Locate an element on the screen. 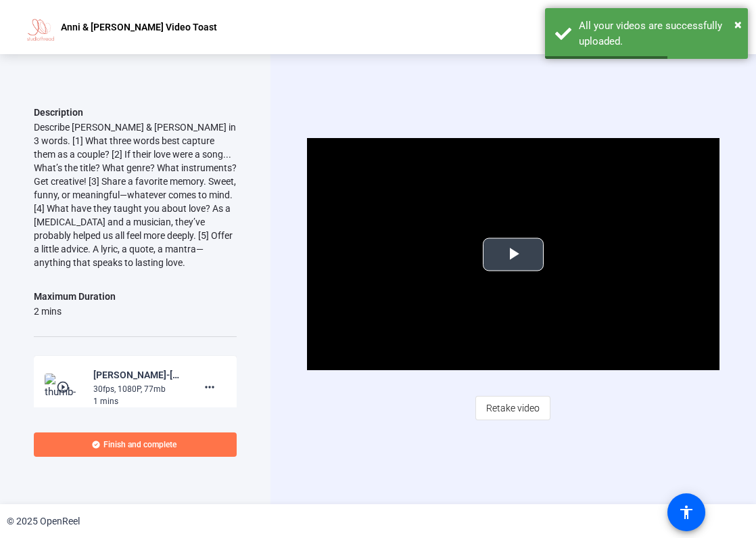 The image size is (756, 538). mat-icon: more_horiz is located at coordinates (209, 387).